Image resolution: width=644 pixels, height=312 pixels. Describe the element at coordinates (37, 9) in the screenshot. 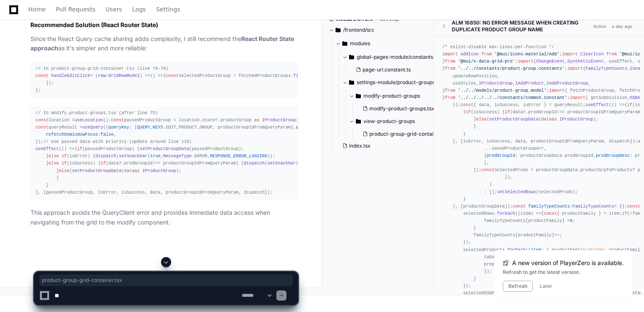

I see `span: Home` at that location.